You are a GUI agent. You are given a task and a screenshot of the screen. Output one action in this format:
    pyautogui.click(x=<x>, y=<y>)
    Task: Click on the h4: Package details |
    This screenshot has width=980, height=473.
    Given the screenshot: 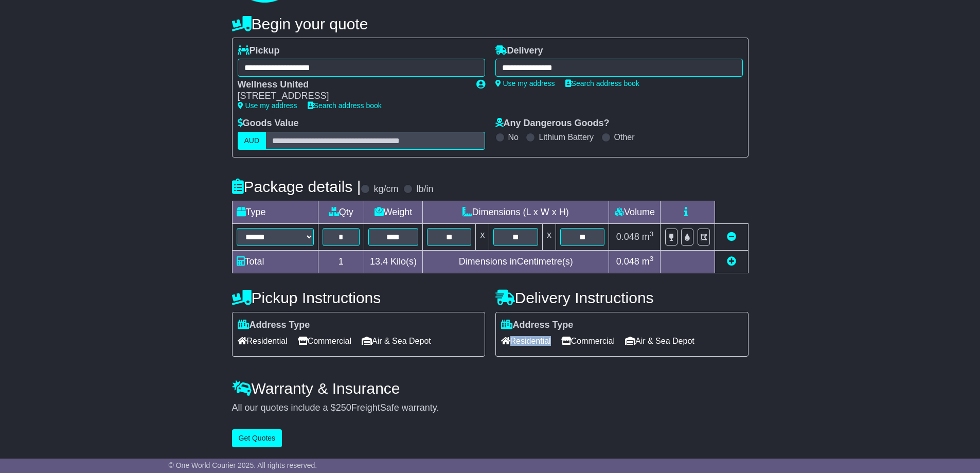 What is the action you would take?
    pyautogui.click(x=297, y=187)
    